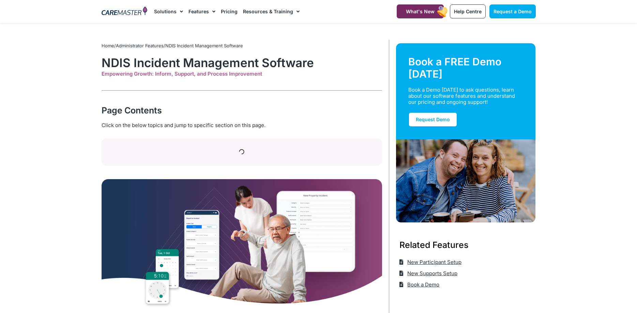 This screenshot has height=313, width=637. I want to click on span: Help Centre, so click(467, 11).